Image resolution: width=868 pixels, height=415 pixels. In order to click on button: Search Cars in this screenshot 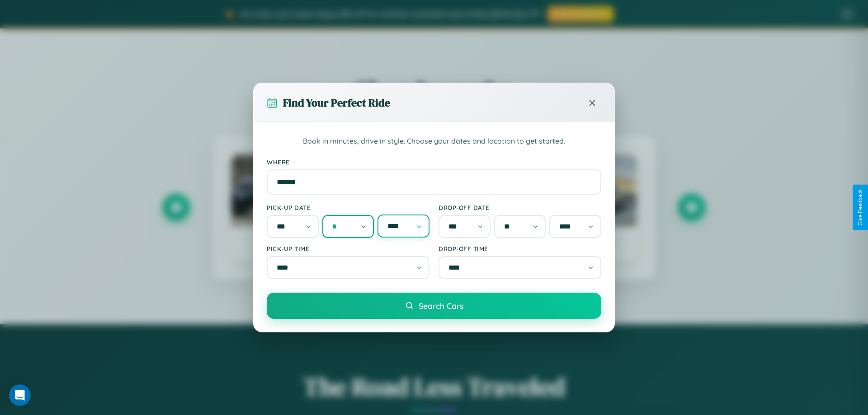, I will do `click(434, 306)`.